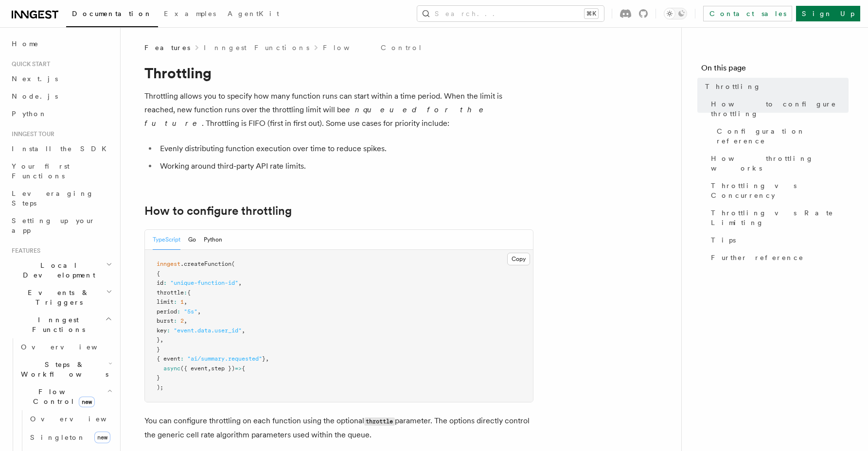 This screenshot has height=451, width=868. I want to click on span: Further reference, so click(757, 258).